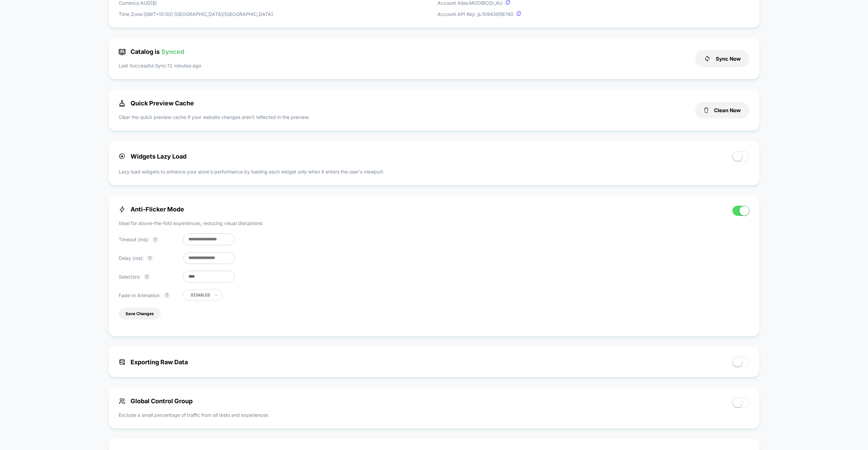  I want to click on p: Fade-In Animation:, so click(149, 295).